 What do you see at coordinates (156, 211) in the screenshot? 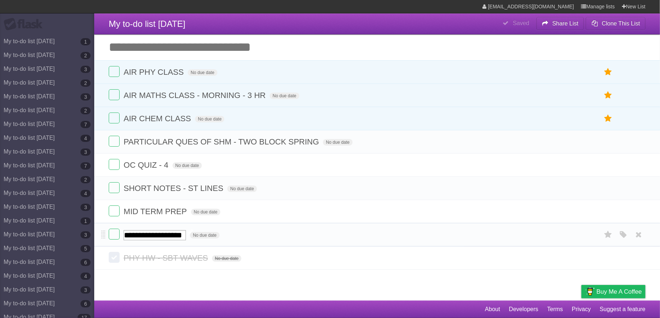
I see `span: MID TERM PREP` at bounding box center [156, 211].